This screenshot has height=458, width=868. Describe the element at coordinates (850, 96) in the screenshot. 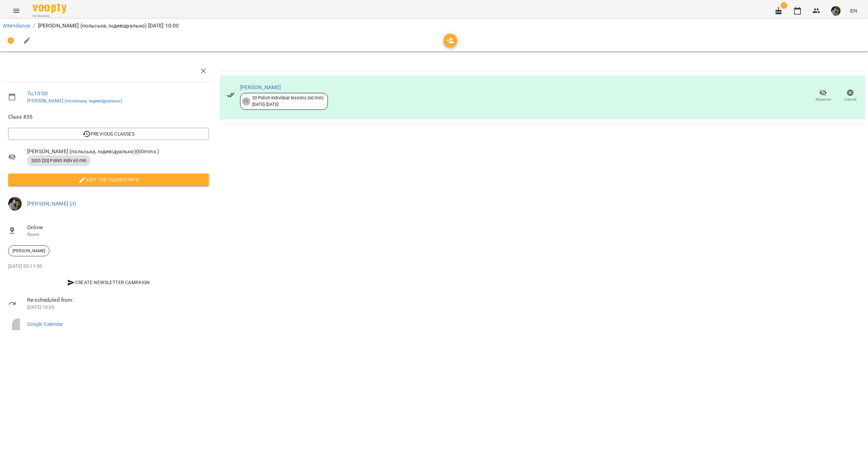

I see `button: Cancel` at that location.